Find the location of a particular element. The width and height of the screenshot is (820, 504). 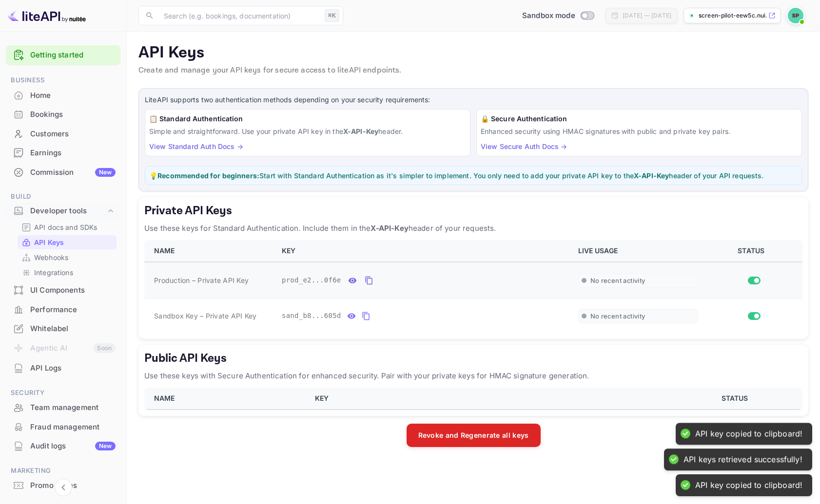

div: ⌘K is located at coordinates (332, 16).